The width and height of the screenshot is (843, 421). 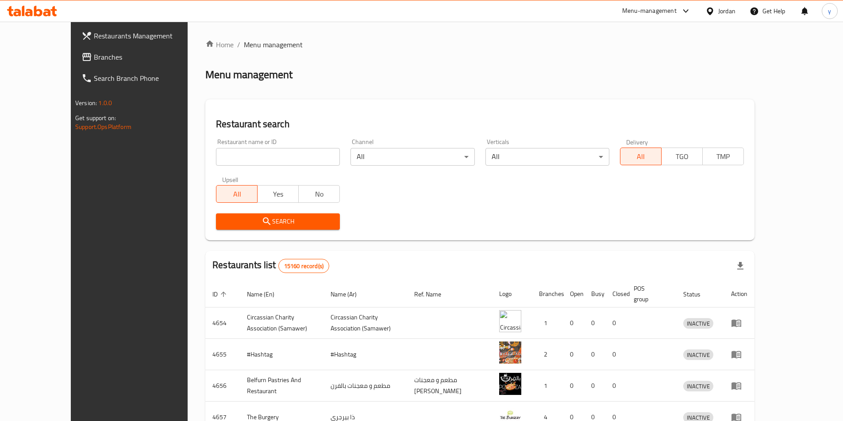 What do you see at coordinates (303, 266) in the screenshot?
I see `div: Total records count` at bounding box center [303, 266].